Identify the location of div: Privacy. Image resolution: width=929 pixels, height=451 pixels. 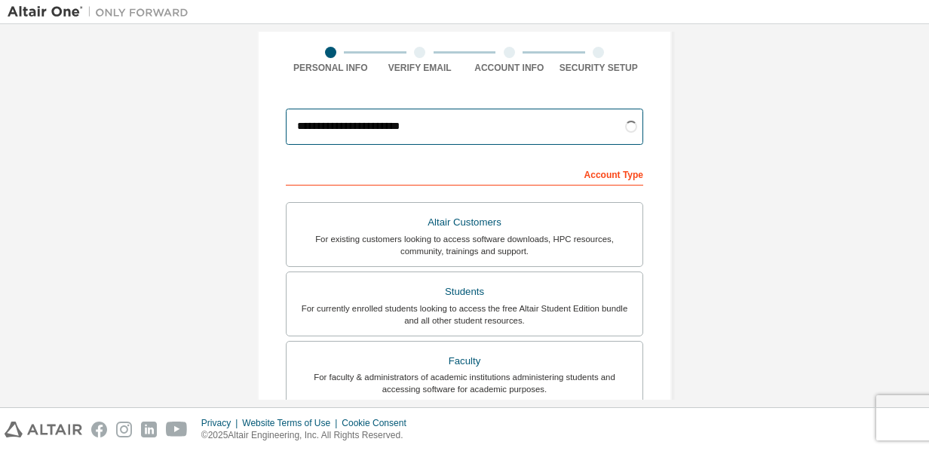
(222, 423).